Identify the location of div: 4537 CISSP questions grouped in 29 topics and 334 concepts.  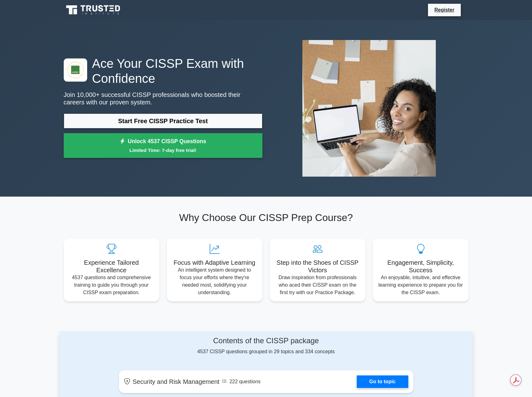
(266, 346).